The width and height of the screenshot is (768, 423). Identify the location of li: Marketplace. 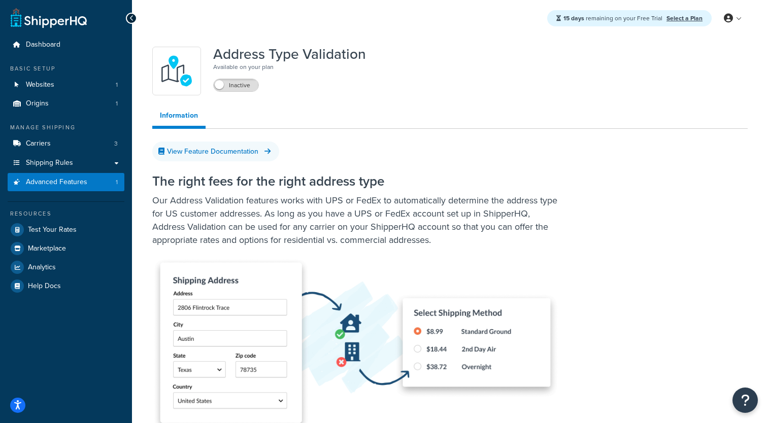
(66, 249).